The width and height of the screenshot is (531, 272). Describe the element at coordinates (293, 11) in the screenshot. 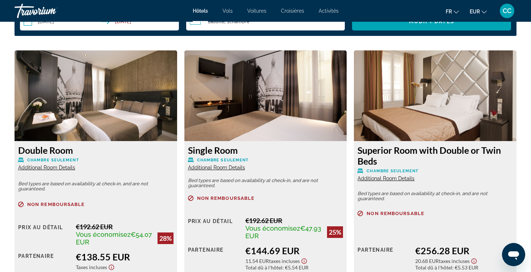

I see `a: Croisières` at that location.